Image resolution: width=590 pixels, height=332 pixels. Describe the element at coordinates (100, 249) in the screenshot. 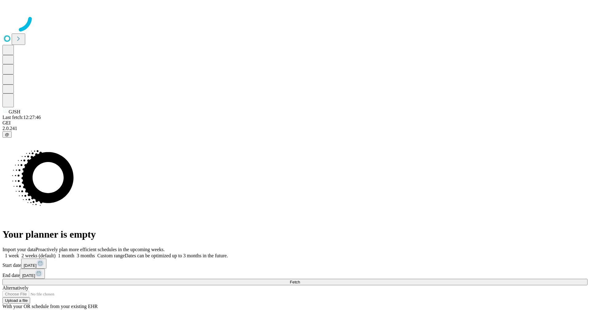

I see `span: Proactively plan more efficient schedules in the upcoming weeks.` at that location.